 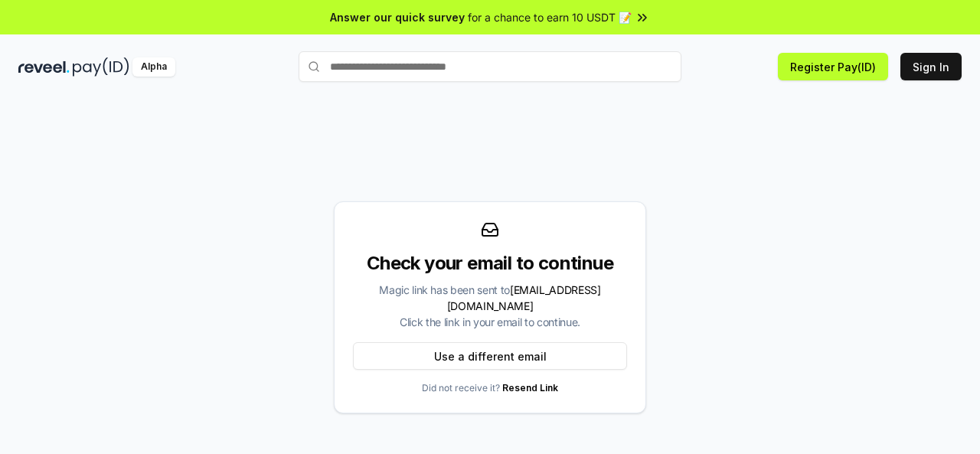 I want to click on button: Sign In, so click(x=931, y=66).